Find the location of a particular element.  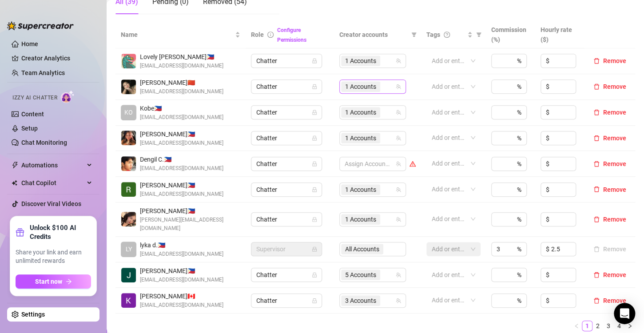

li: 4 is located at coordinates (619, 326).